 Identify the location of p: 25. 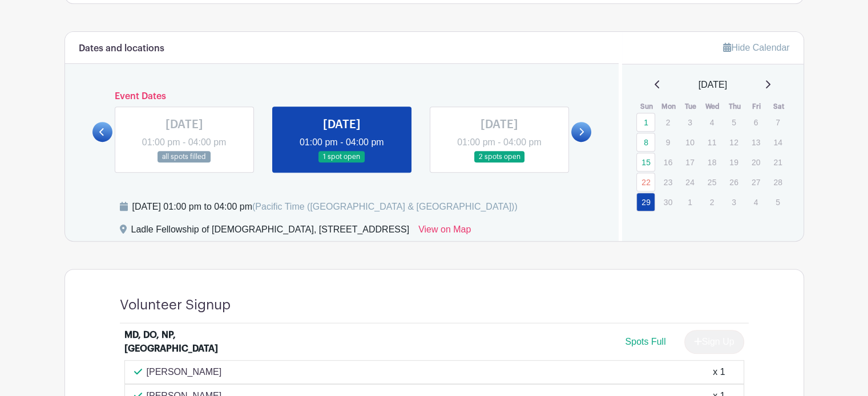
(712, 182).